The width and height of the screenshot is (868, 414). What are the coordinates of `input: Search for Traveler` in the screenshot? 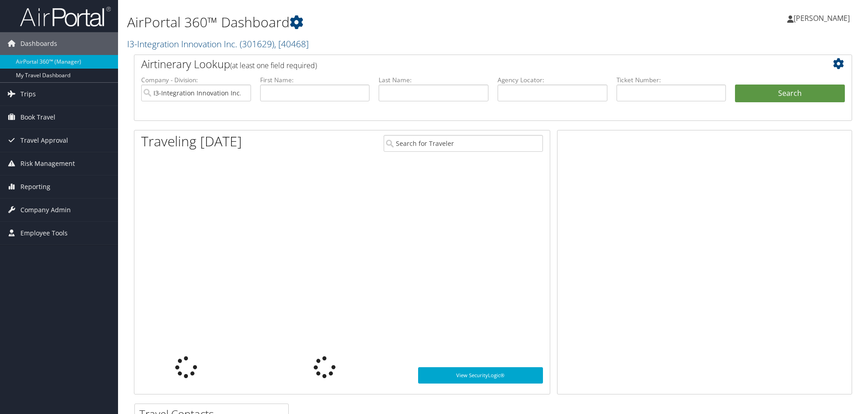 It's located at (463, 143).